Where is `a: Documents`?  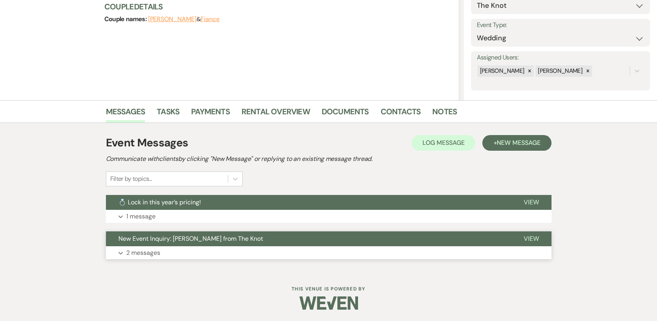 a: Documents is located at coordinates (345, 114).